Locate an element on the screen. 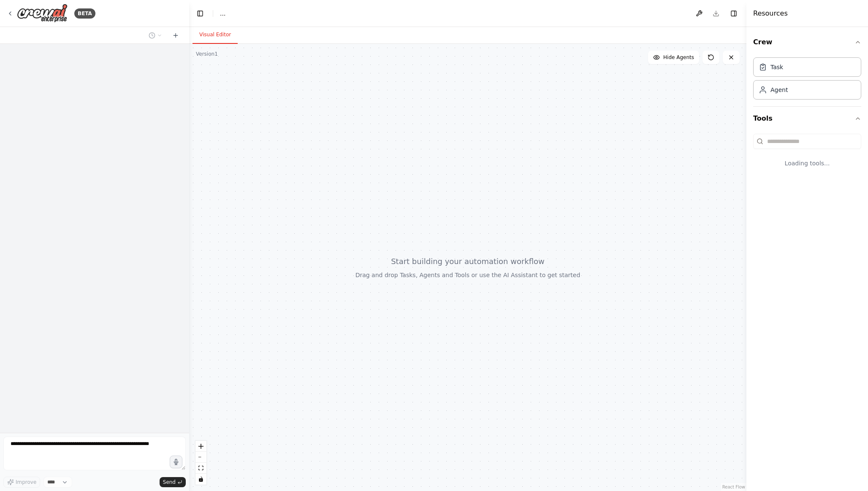 The image size is (868, 491). img: Logo is located at coordinates (42, 13).